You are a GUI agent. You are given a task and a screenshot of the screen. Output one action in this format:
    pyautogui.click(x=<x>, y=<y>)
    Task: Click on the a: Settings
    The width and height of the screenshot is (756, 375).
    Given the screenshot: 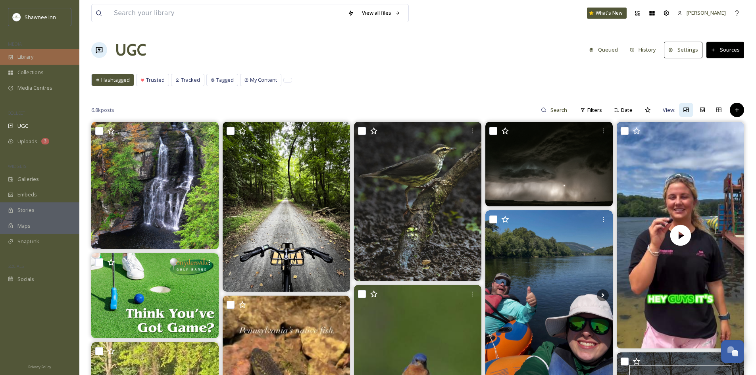 What is the action you would take?
    pyautogui.click(x=685, y=50)
    